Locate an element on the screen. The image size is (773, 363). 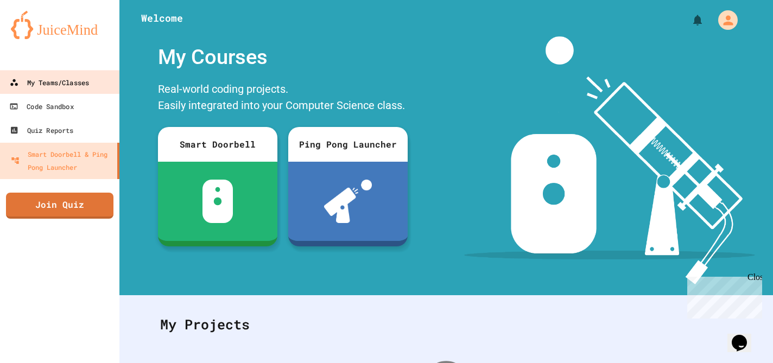
div: My Account is located at coordinates (724, 20).